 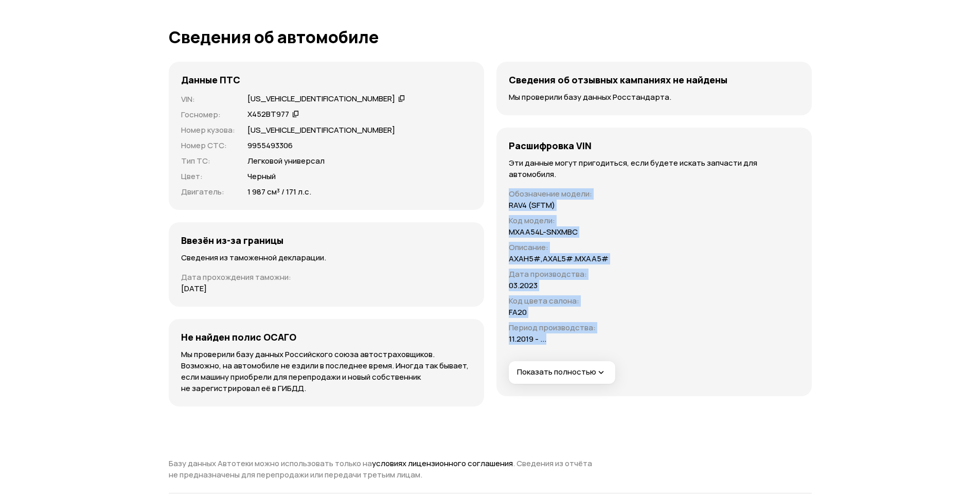 What do you see at coordinates (232, 240) in the screenshot?
I see `h4: Ввезён из-за границы` at bounding box center [232, 240].